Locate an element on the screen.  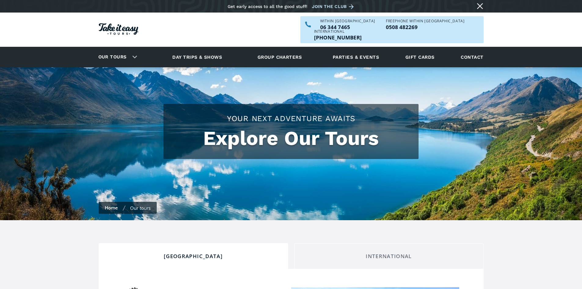
a: Contact is located at coordinates (472, 57).